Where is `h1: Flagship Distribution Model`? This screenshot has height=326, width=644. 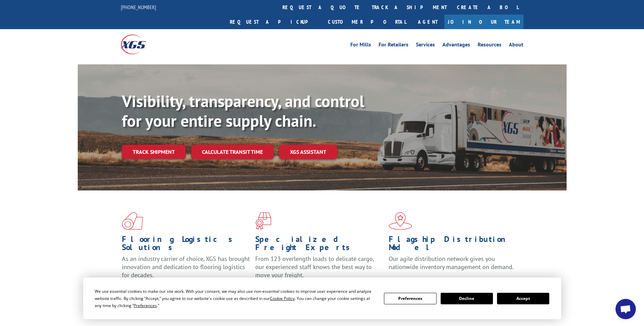 h1: Flagship Distribution Model is located at coordinates (453, 245).